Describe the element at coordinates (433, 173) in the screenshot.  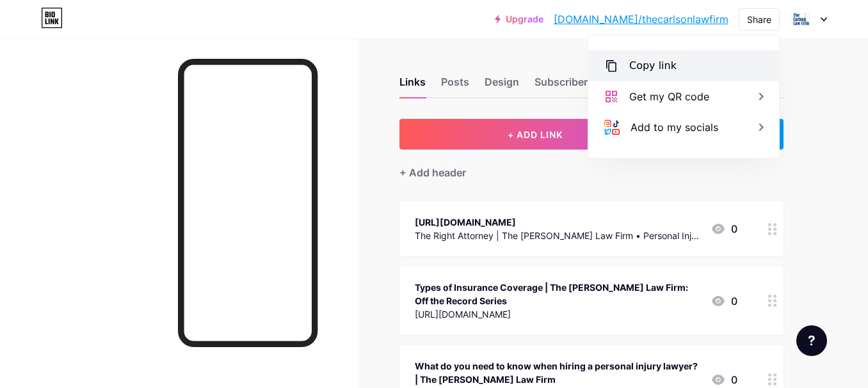
I see `div: + Add header` at that location.